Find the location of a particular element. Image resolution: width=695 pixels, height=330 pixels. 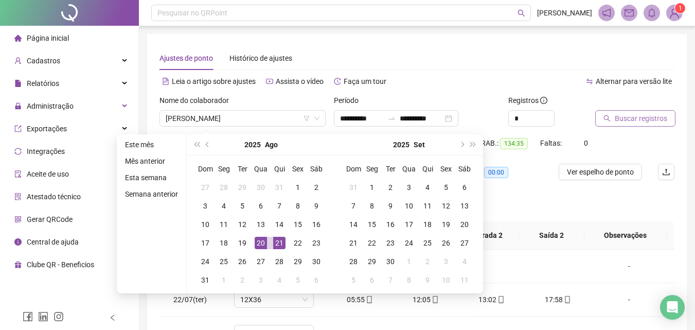

th: Saída 1 is located at coordinates (422, 235).